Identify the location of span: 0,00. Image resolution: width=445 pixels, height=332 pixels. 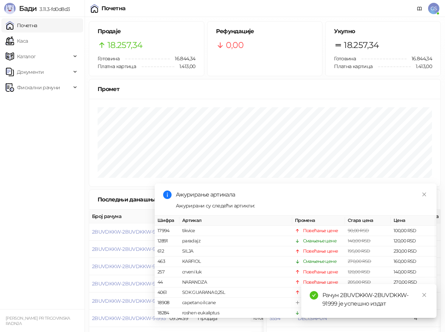
(235, 45).